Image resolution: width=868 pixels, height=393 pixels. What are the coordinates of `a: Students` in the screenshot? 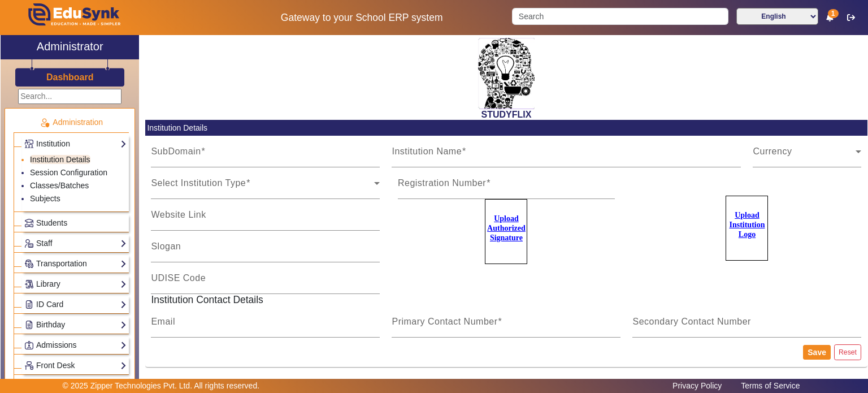 It's located at (75, 223).